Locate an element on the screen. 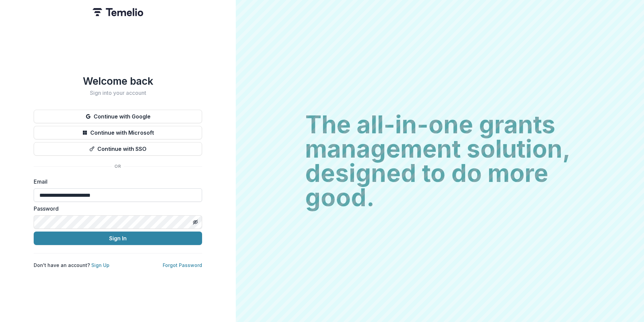 The height and width of the screenshot is (322, 644). a: Forgot Password is located at coordinates (182, 265).